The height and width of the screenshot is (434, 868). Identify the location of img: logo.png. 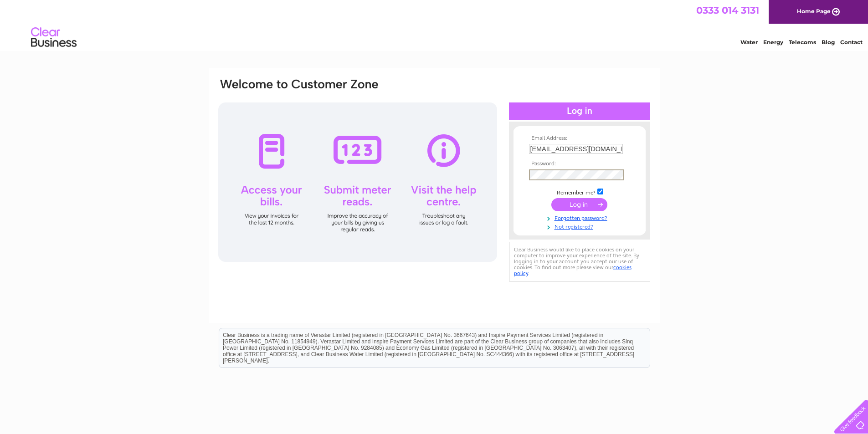
(54, 37).